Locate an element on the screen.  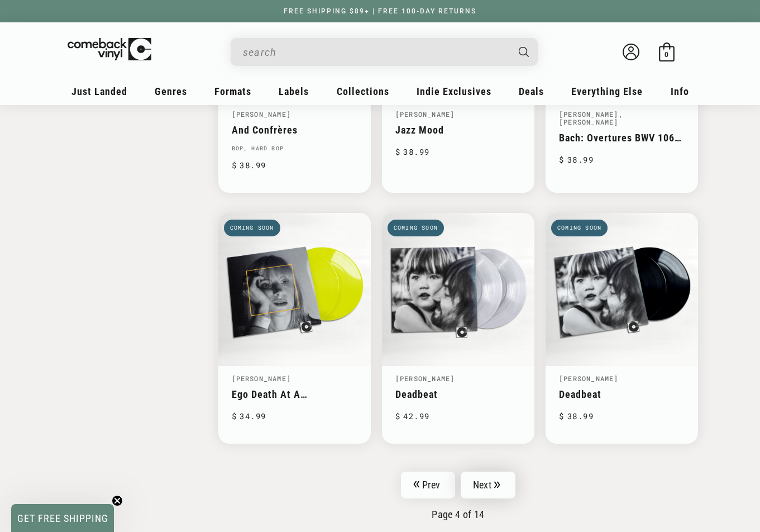
div: Search is located at coordinates (384, 52).